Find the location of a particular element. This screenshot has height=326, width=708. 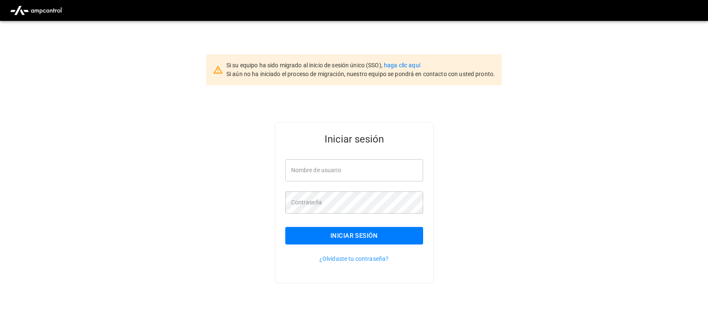

h5: Iniciar sesión is located at coordinates (354, 139).